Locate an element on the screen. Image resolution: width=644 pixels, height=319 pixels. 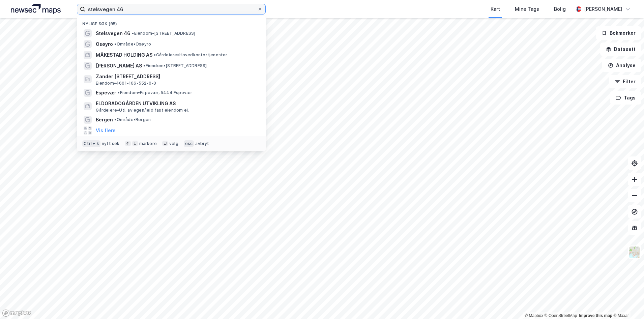
button: Vis flere is located at coordinates (105, 131).